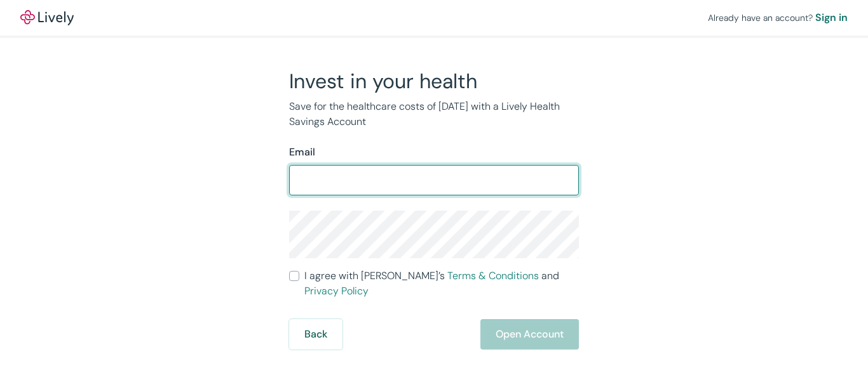 Image resolution: width=868 pixels, height=380 pixels. Describe the element at coordinates (47, 18) in the screenshot. I see `a: LivelyLively` at that location.